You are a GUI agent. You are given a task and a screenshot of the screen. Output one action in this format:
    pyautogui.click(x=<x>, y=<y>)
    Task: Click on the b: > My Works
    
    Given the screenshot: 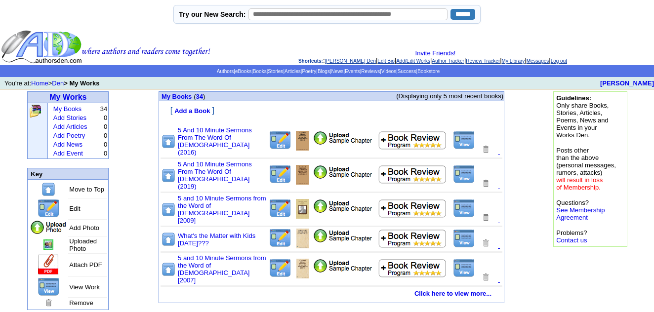 What is the action you would take?
    pyautogui.click(x=82, y=83)
    